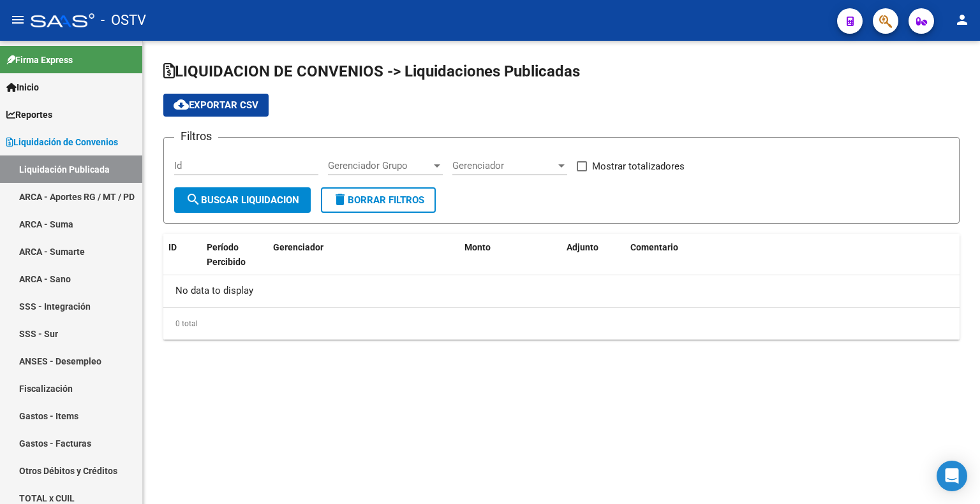 This screenshot has width=980, height=504. I want to click on mat-icon: cloud_download, so click(181, 105).